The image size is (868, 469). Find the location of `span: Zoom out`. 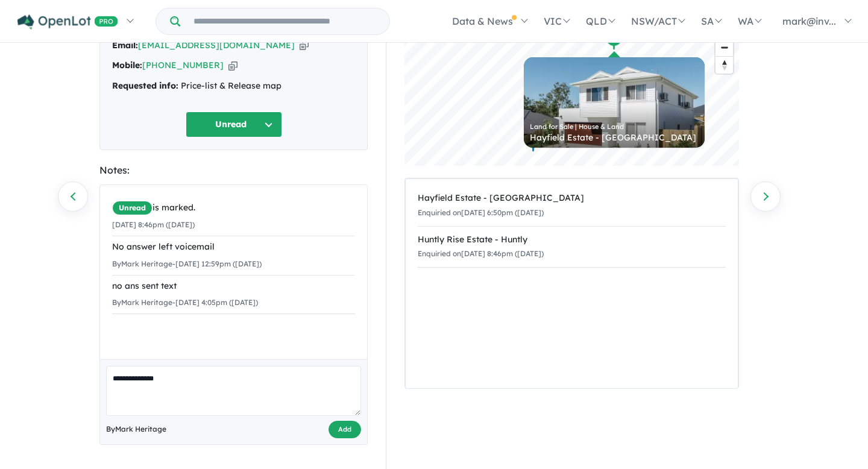

span: Zoom out is located at coordinates (724, 47).